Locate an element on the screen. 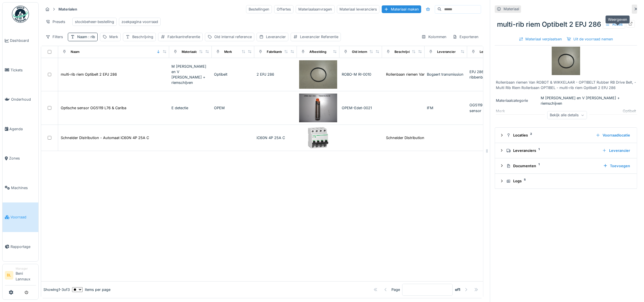 This screenshot has height=302, width=644. summary: Leveranciers1Leverancier is located at coordinates (566, 151).